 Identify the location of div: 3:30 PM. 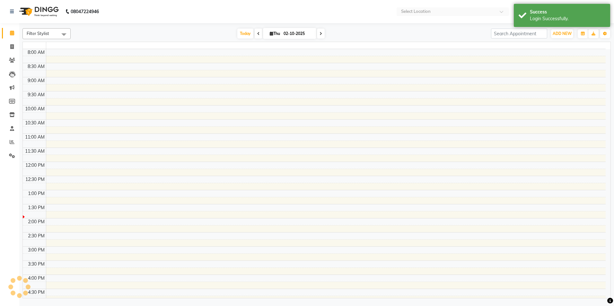
(36, 264).